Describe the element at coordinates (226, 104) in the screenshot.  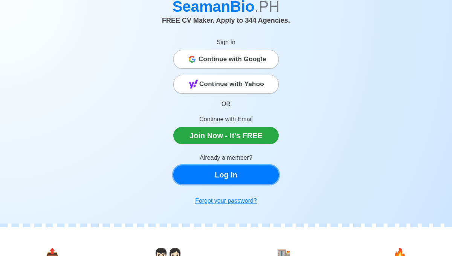
I see `p: OR` at that location.